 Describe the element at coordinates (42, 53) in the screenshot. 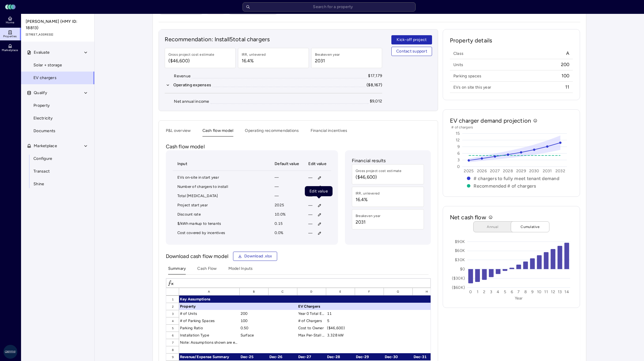

I see `span: Evaluate` at that location.